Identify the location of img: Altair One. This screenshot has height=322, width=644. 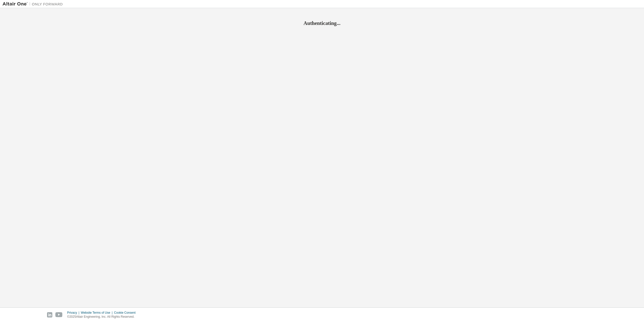
(34, 4).